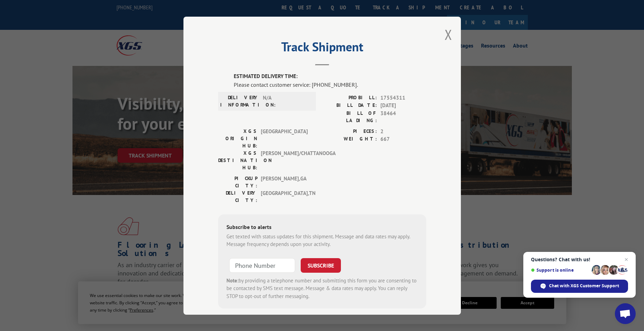 Image resolution: width=644 pixels, height=331 pixels. Describe the element at coordinates (350, 117) in the screenshot. I see `label: BILL OF LADING:` at that location.